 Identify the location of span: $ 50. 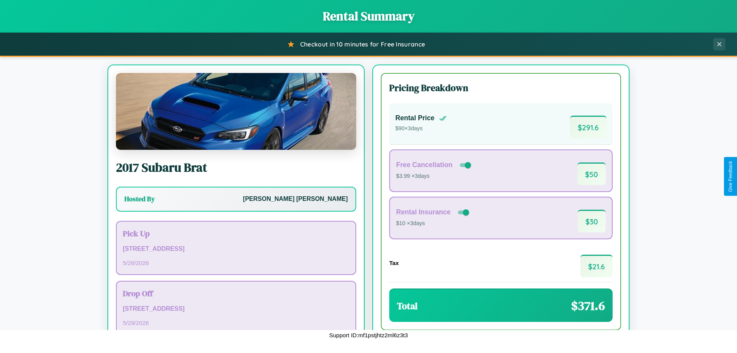
(591, 173).